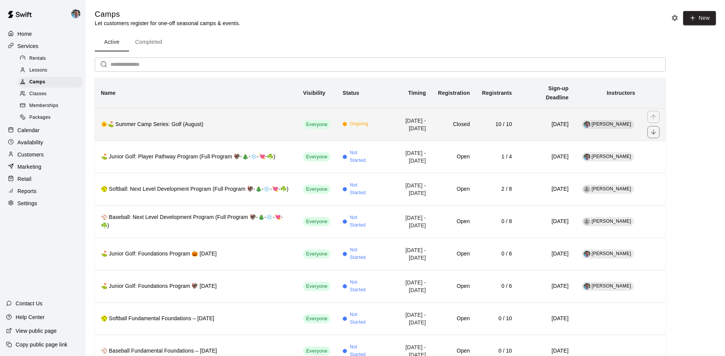 This screenshot has height=356, width=725. Describe the element at coordinates (557, 93) in the screenshot. I see `b: Sign-up Deadline` at that location.